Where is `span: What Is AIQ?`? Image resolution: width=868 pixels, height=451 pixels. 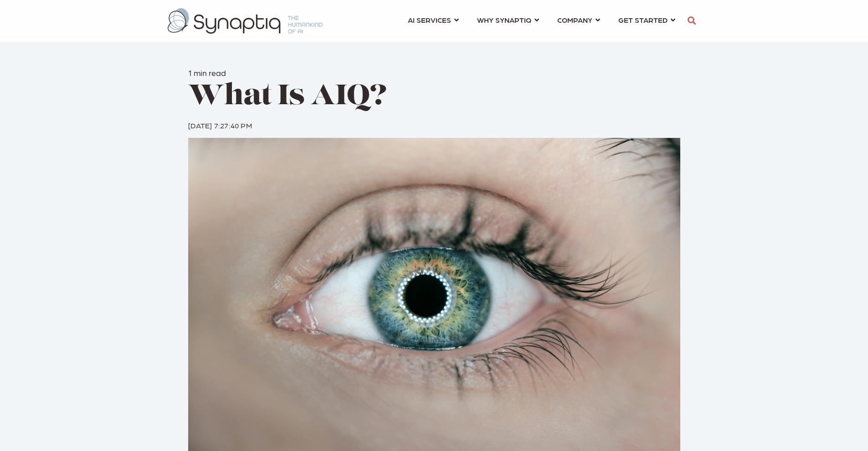 span: What Is AIQ? is located at coordinates (287, 97).